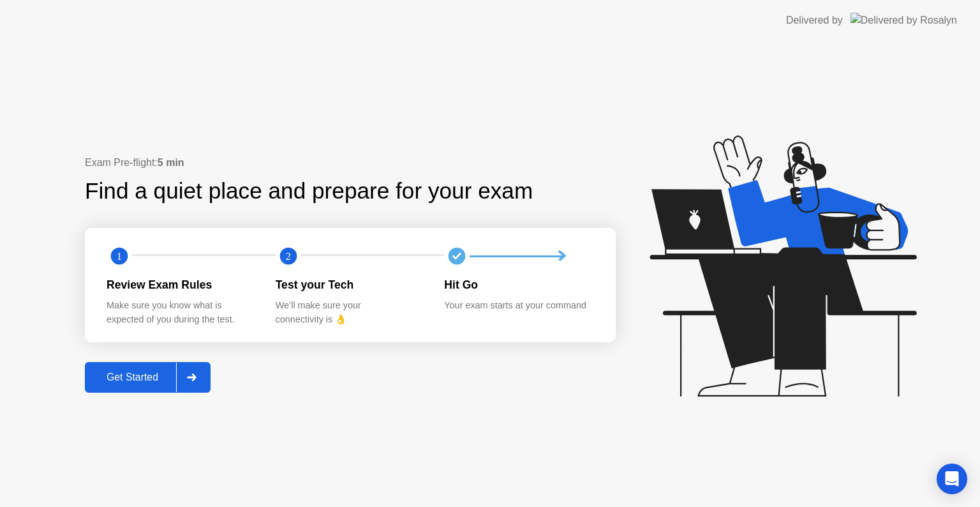  What do you see at coordinates (350, 163) in the screenshot?
I see `div: Exam Pre-flight:` at bounding box center [350, 163].